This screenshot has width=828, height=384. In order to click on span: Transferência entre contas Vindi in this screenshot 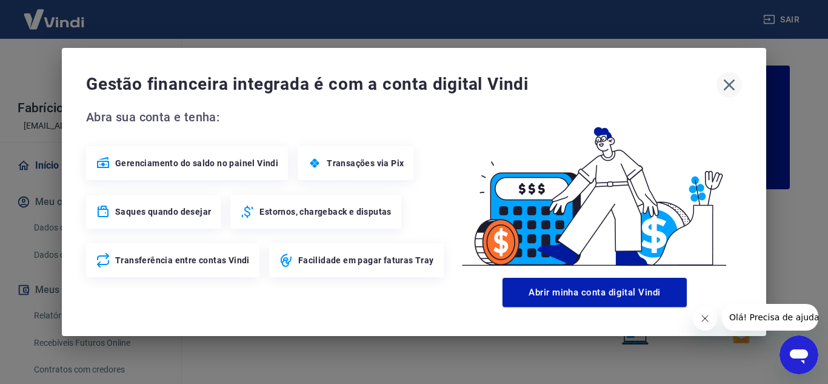, I will do `click(182, 260)`.